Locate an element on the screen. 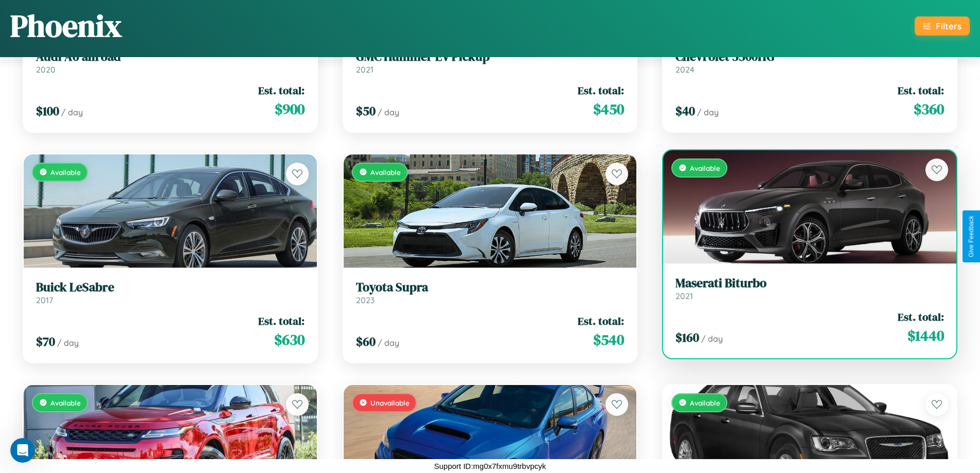 This screenshot has width=980, height=473. span: $ 50 is located at coordinates (366, 111).